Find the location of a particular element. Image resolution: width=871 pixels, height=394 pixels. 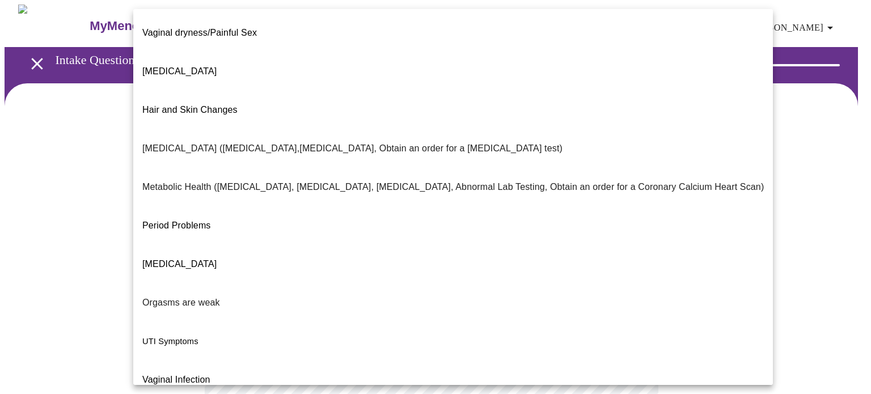

span: Period Problems is located at coordinates (176, 225).